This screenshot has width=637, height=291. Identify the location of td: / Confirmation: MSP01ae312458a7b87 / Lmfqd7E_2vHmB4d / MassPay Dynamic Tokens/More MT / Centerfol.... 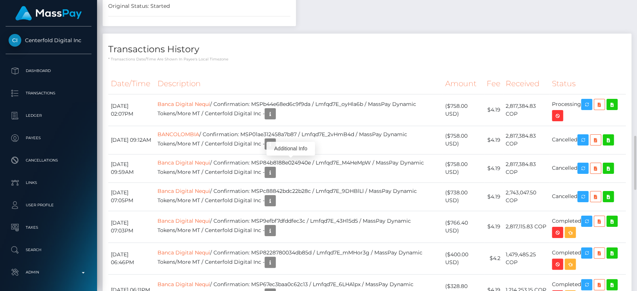
(299, 140).